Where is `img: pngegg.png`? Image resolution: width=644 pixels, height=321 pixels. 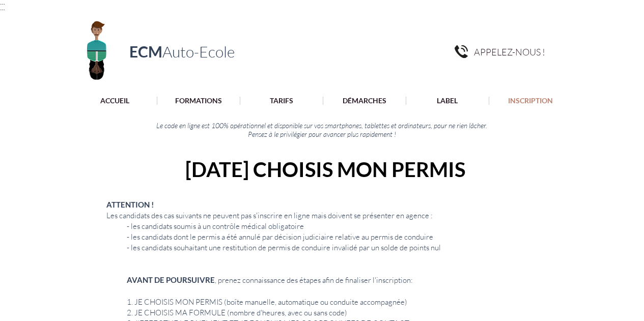
img: pngegg.png is located at coordinates (461, 51).